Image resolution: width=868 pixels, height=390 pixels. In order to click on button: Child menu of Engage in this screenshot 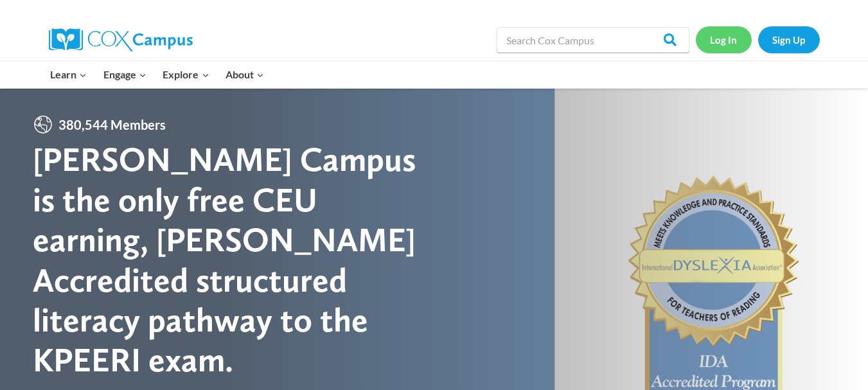, I will do `click(125, 74)`.